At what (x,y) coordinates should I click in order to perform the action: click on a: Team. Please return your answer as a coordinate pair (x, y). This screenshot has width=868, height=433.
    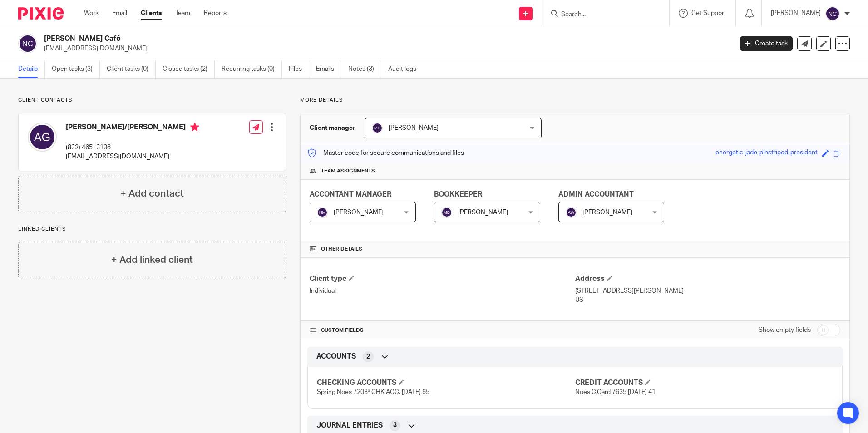
    Looking at the image, I should click on (182, 14).